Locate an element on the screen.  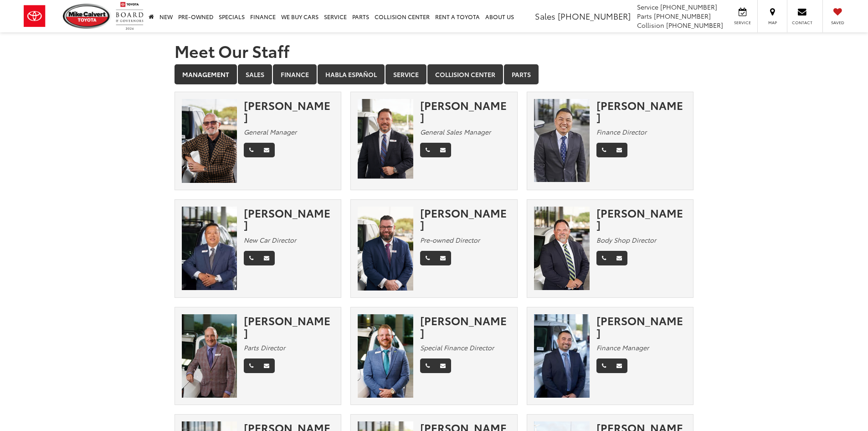
a: Service is located at coordinates (406, 74).